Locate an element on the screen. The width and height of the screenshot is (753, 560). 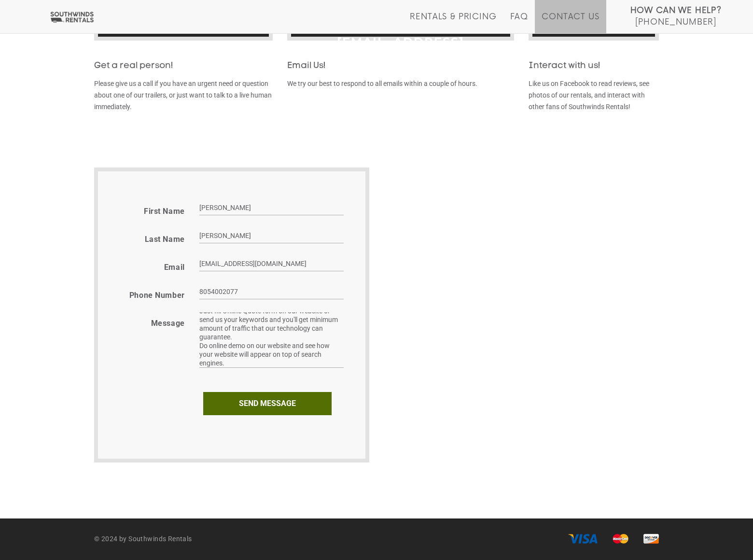
h3: Get a real person! is located at coordinates (184, 66).